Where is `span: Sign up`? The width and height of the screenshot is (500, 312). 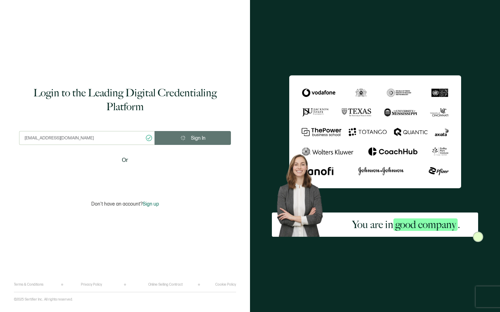 span: Sign up is located at coordinates (151, 204).